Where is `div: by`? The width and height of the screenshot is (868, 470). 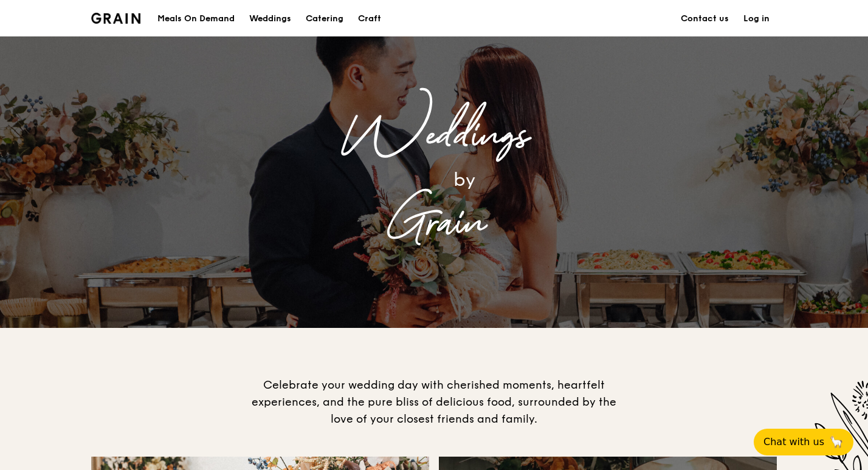 div: by is located at coordinates (464, 180).